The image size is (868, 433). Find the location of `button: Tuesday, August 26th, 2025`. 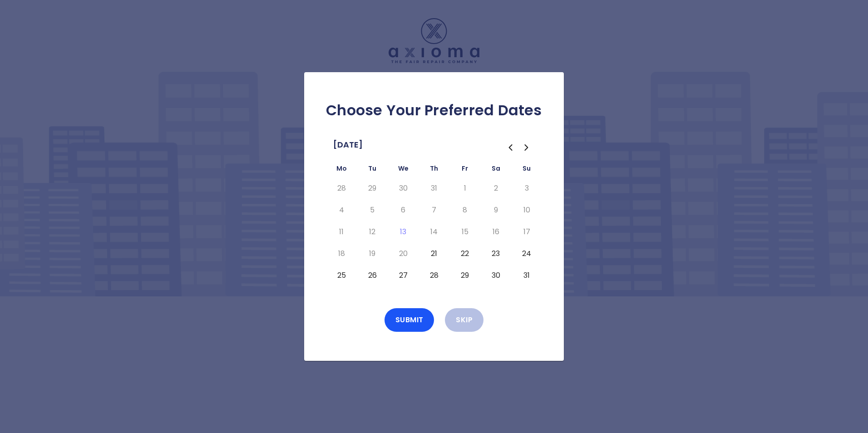

button: Tuesday, August 26th, 2025 is located at coordinates (373, 276).